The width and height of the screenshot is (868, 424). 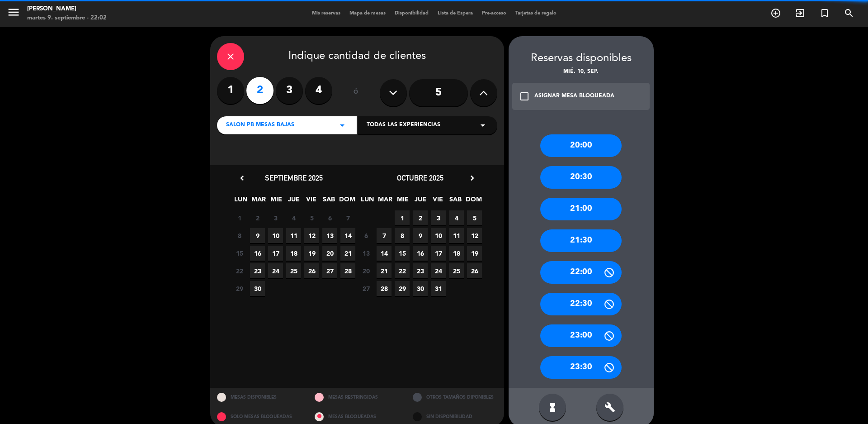 What do you see at coordinates (581, 209) in the screenshot?
I see `div: 21:00` at bounding box center [581, 209].